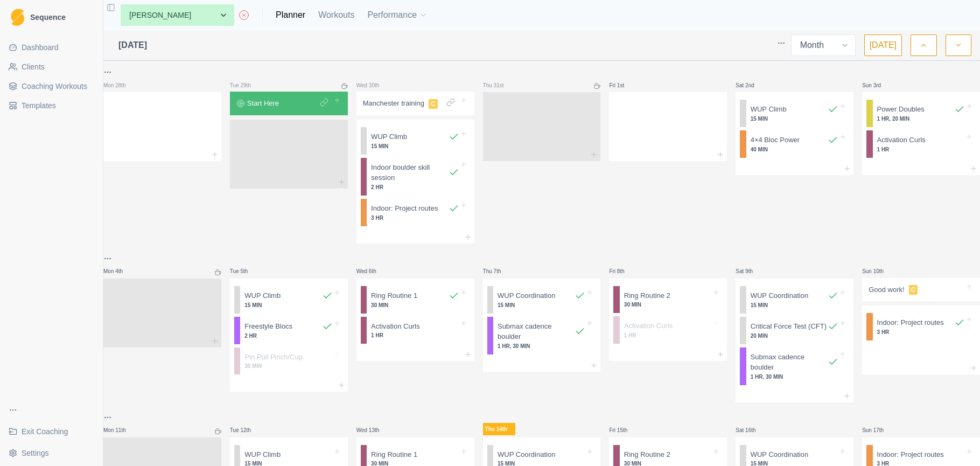 The image size is (980, 466). What do you see at coordinates (246, 271) in the screenshot?
I see `p: Tue 5th` at bounding box center [246, 271].